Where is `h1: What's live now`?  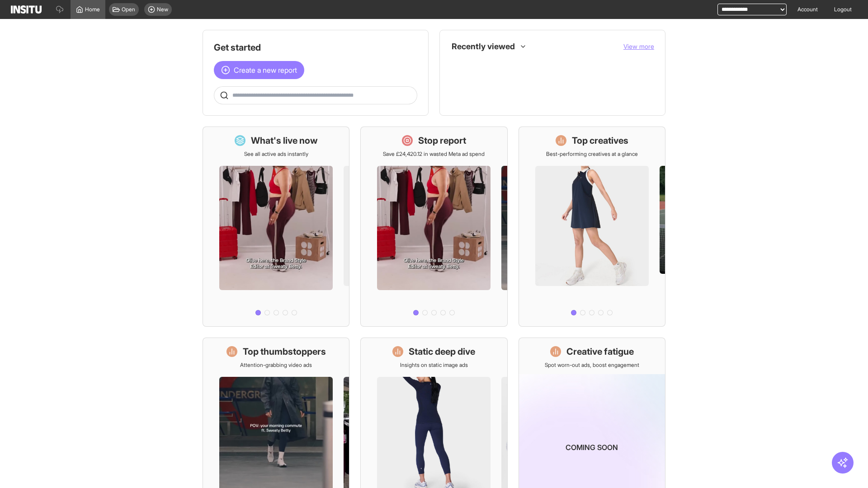
h1: What's live now is located at coordinates (284, 141).